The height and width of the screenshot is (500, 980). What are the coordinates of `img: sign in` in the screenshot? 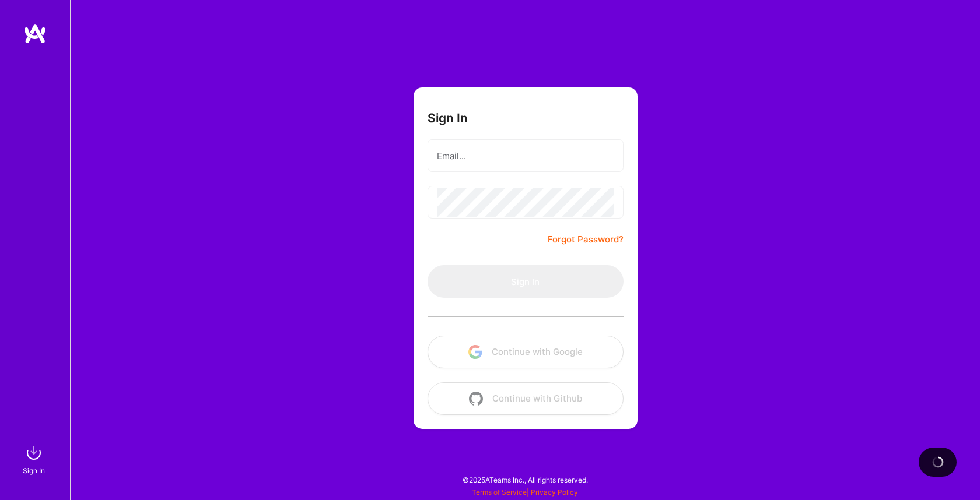 It's located at (34, 453).